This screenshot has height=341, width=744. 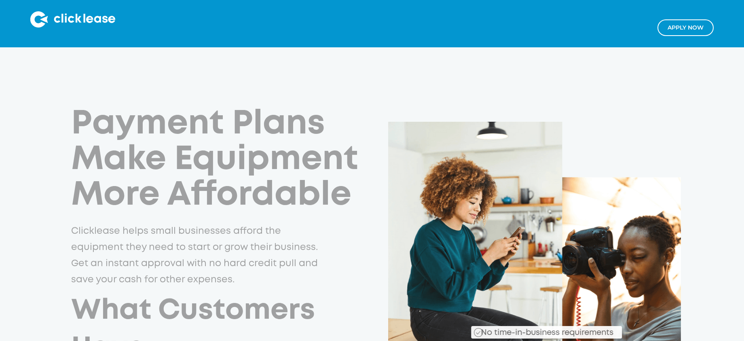 I want to click on h1: Payment Plans Make Equipment More Affordable, so click(x=222, y=160).